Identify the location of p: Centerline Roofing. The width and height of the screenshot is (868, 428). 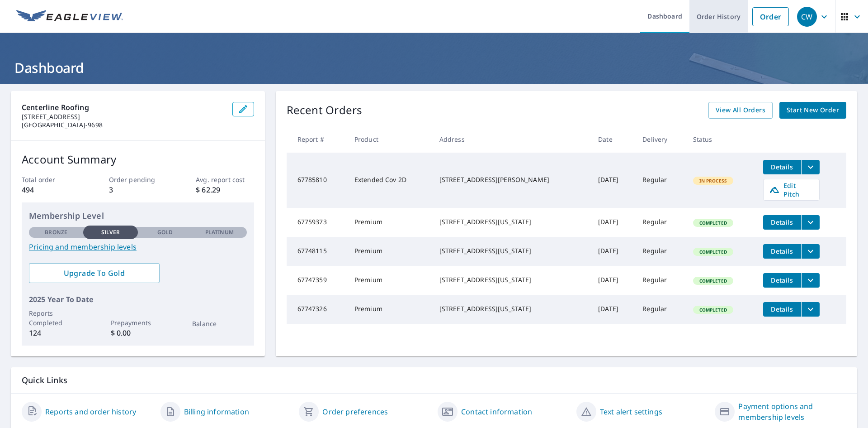
(123, 107).